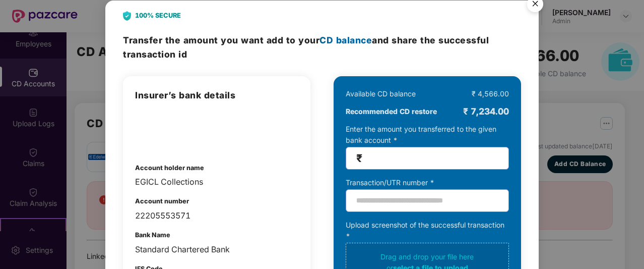  I want to click on b: Account number, so click(162, 201).